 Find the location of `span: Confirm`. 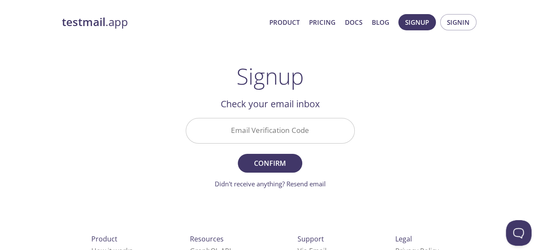

span: Confirm is located at coordinates (270, 163).